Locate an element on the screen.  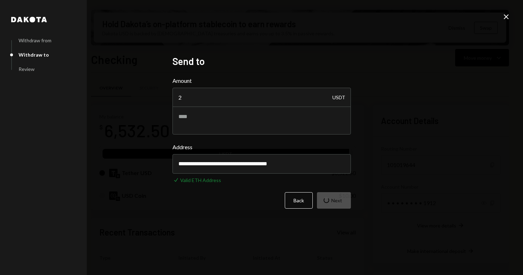
div: USDT is located at coordinates (338, 98).